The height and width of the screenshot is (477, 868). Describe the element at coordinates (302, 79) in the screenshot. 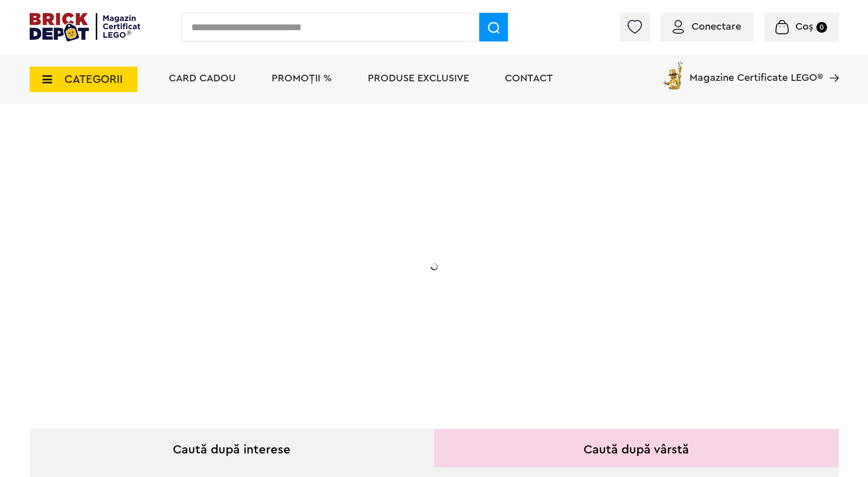

I see `span: PROMOȚII %` at that location.